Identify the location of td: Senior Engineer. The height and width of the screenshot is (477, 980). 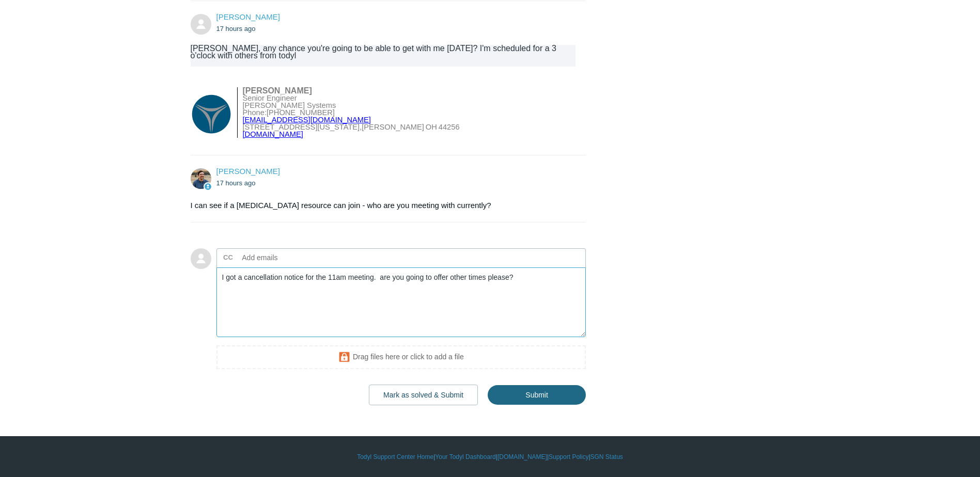
(351, 98).